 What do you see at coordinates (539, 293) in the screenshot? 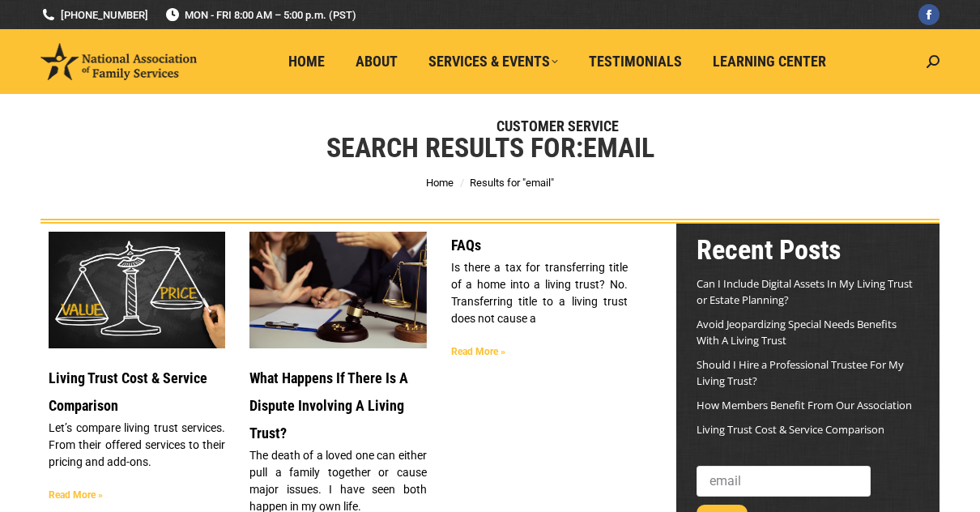
I see `p: Is there a tax for transferring title of a home into a living trust? No. Transferring title to a ...` at bounding box center [539, 293].